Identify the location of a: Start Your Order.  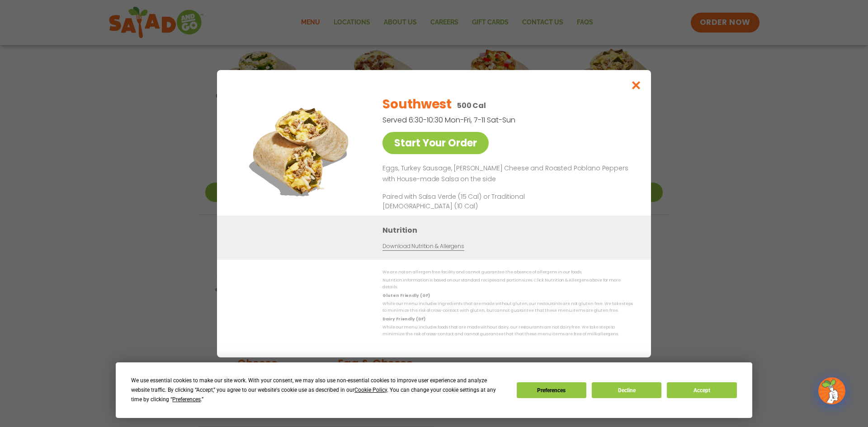
(435, 143).